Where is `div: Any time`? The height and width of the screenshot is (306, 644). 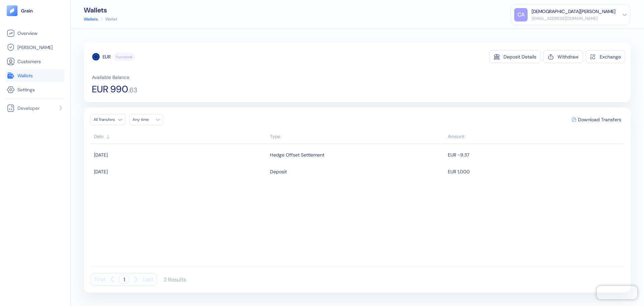 div: Any time is located at coordinates (143, 119).